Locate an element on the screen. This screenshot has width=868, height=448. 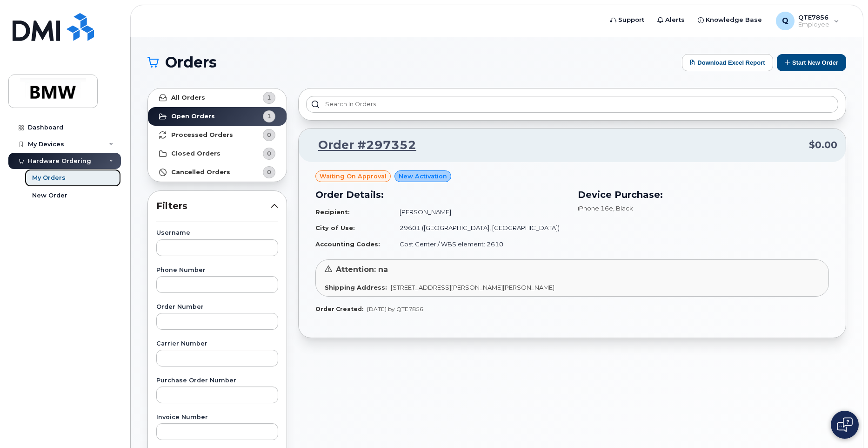
a: Processed Orders0 is located at coordinates (217, 135).